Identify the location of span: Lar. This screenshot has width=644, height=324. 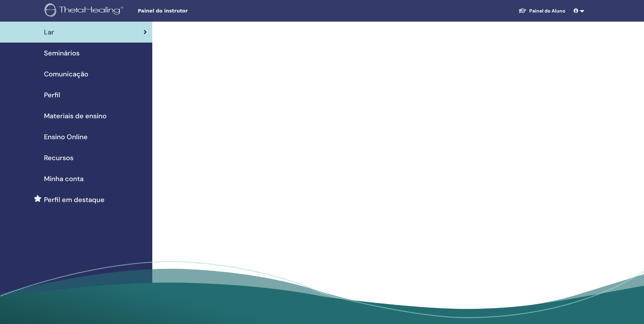
(49, 32).